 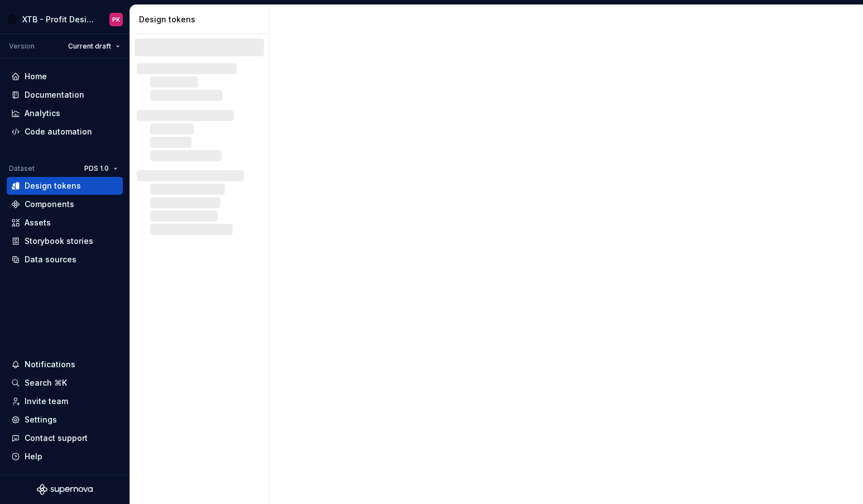 What do you see at coordinates (49, 204) in the screenshot?
I see `div: Components` at bounding box center [49, 204].